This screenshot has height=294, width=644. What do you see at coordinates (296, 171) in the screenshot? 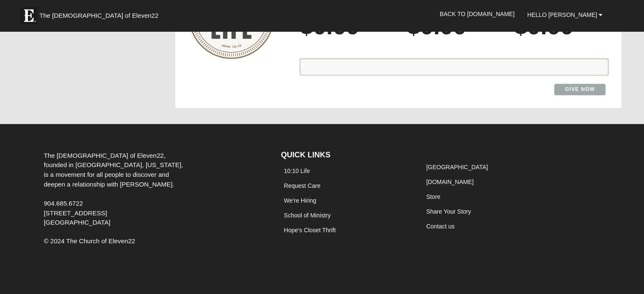
I see `a: 10:10 Life` at bounding box center [296, 171].